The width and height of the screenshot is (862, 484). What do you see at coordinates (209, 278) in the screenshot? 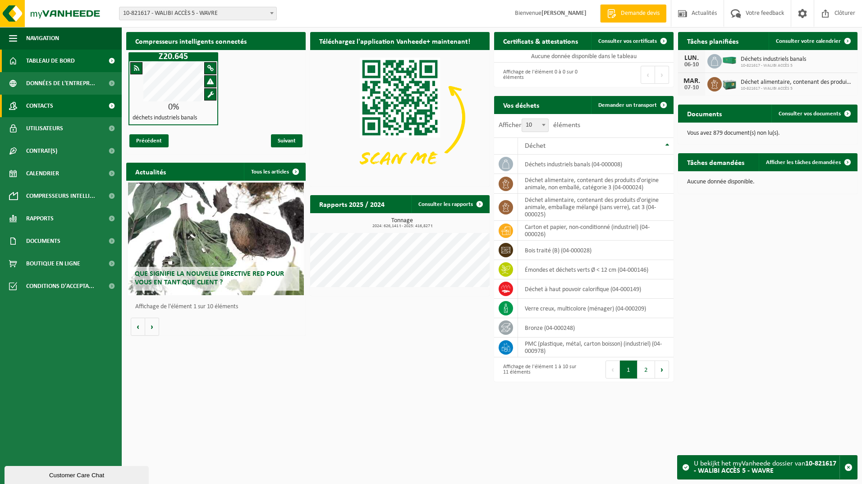
I see `span: Que signifie la nouvelle directive RED pour vous en tant que client ?` at bounding box center [209, 278].